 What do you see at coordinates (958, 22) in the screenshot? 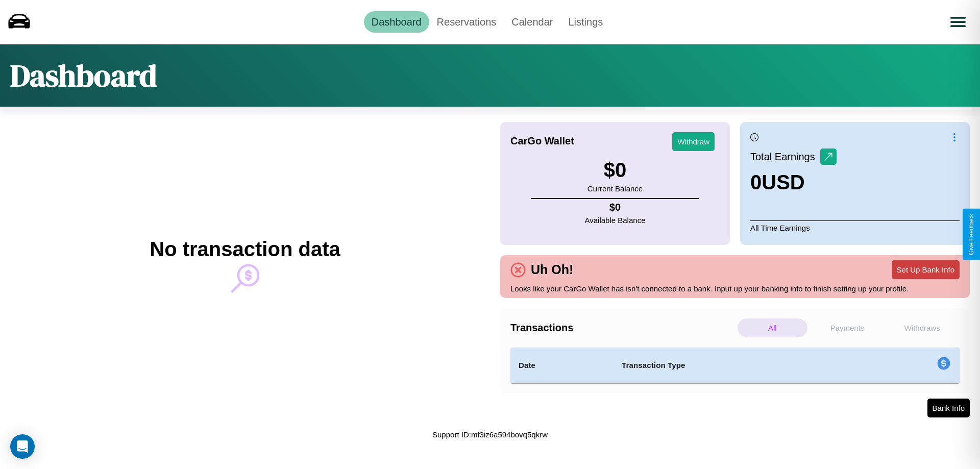
I see `button: Open menu` at bounding box center [958, 22].